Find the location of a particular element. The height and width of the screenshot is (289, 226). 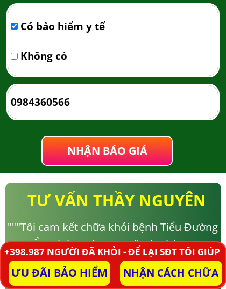

h3: +398.987 NGƯỜI ĐÃ KHỎI - ĐỂ LẠI SĐT TÔI GIÚP is located at coordinates (112, 252).